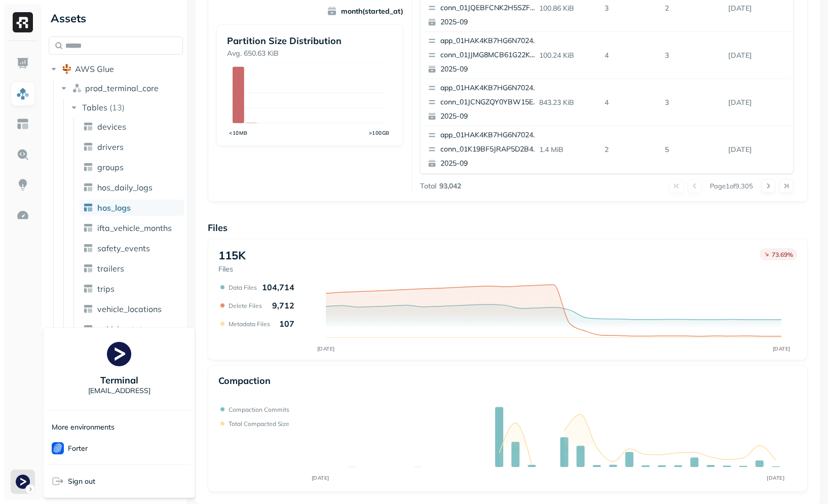 The width and height of the screenshot is (828, 504). I want to click on p: More environments, so click(83, 427).